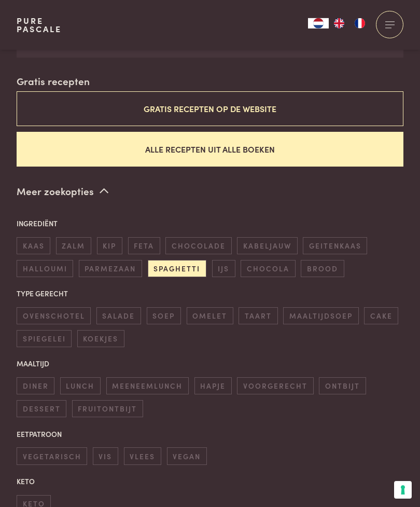 The width and height of the screenshot is (420, 507). Describe the element at coordinates (318, 23) in the screenshot. I see `a: NL` at that location.